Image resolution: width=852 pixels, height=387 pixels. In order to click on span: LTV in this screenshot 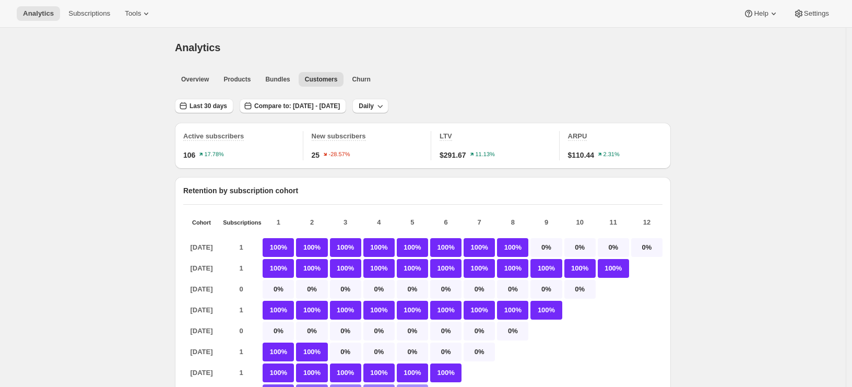, I will do `click(446, 136)`.